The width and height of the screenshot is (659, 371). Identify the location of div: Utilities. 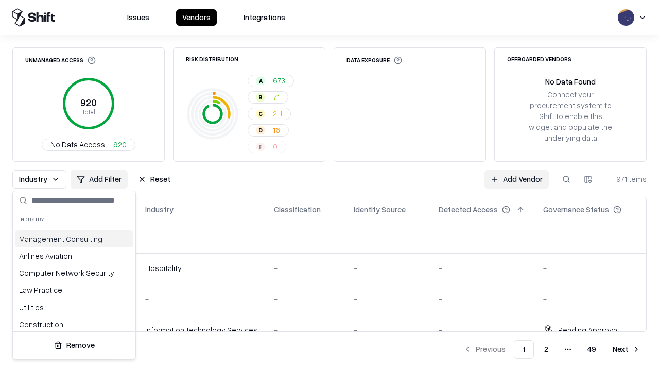
(74, 307).